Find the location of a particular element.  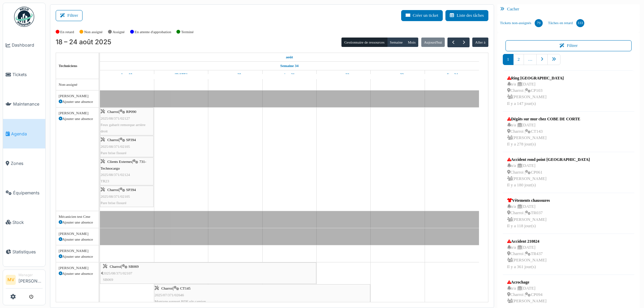

a: 21 août 2025 is located at coordinates (289, 74).